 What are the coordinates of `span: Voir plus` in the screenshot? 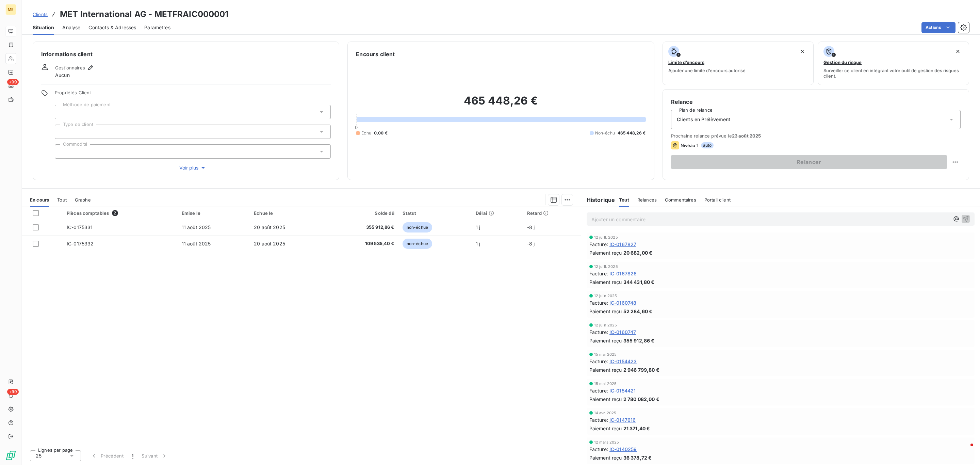 It's located at (193, 168).